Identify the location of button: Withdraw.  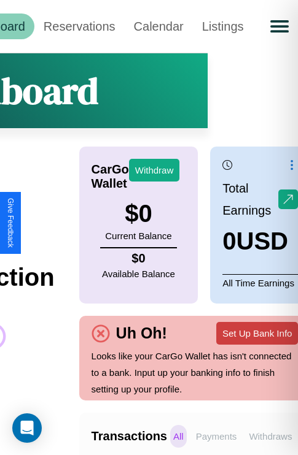
(154, 170).